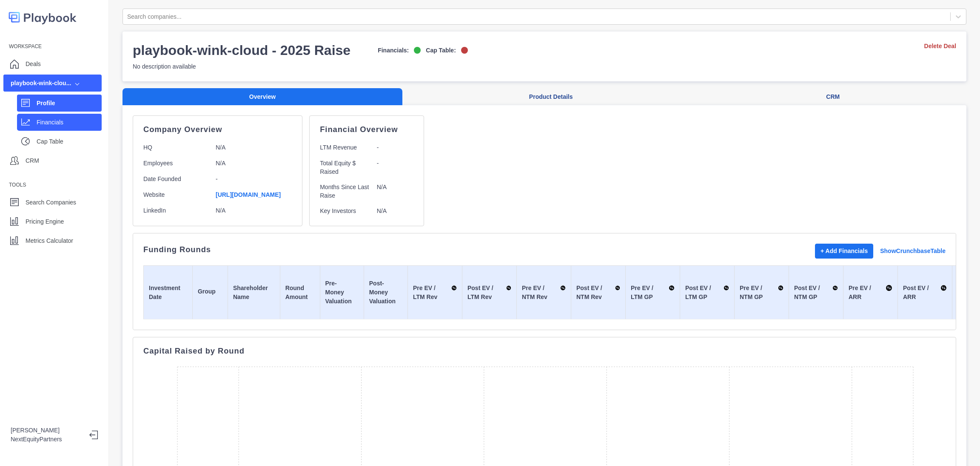 Image resolution: width=980 pixels, height=466 pixels. What do you see at coordinates (345, 211) in the screenshot?
I see `p: Key Investors` at bounding box center [345, 211].